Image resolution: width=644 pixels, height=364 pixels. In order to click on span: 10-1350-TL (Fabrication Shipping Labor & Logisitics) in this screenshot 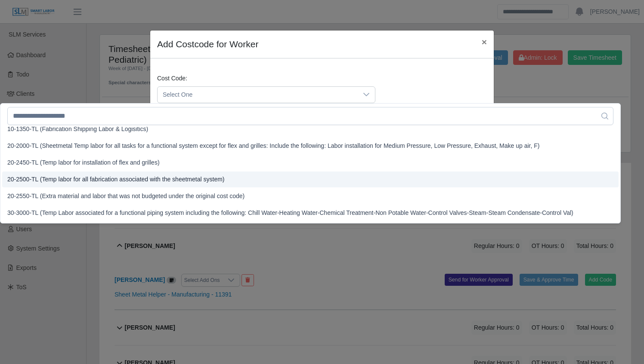, I will do `click(77, 129)`.